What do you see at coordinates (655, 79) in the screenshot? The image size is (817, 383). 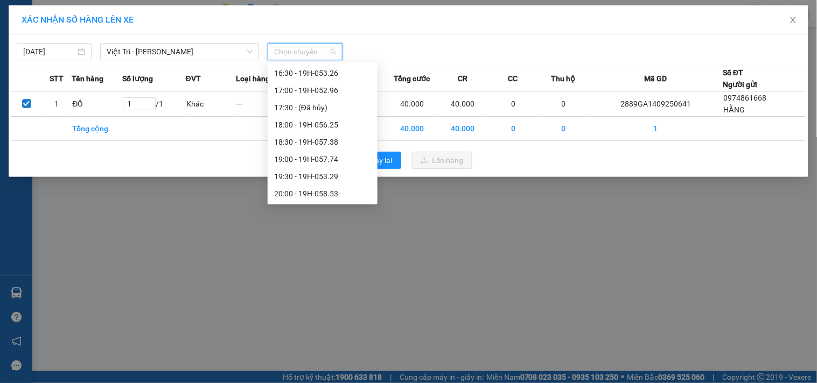 I see `span: Mã GD` at bounding box center [655, 79].